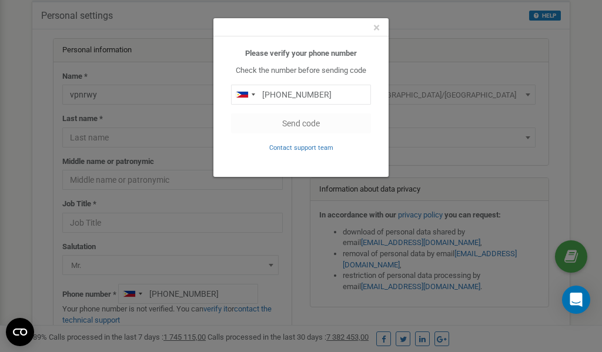  What do you see at coordinates (576, 300) in the screenshot?
I see `div: Open Intercom Messenger` at bounding box center [576, 300].